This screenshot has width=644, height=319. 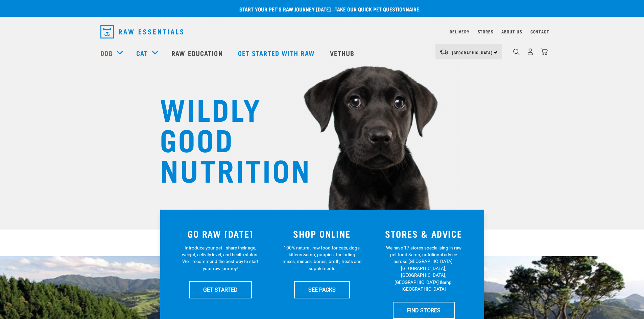 I want to click on a: GET STARTED, so click(x=220, y=290).